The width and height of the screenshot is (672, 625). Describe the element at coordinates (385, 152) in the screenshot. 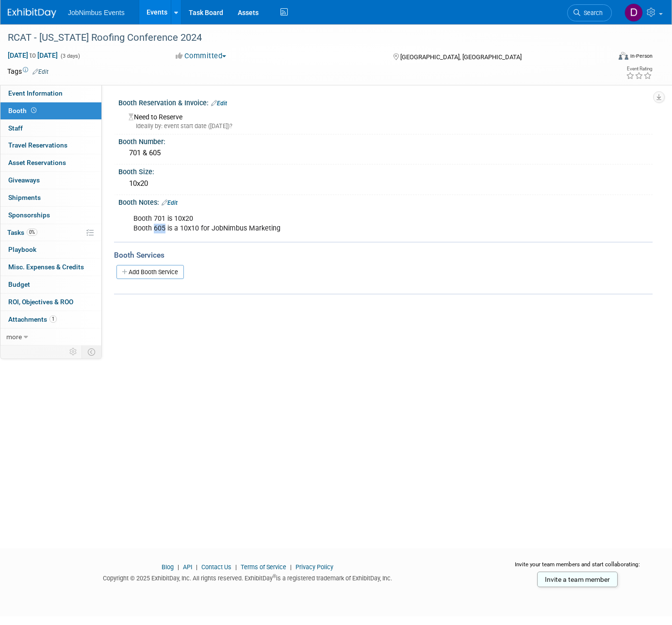

I see `div: 701 & 605` at that location.